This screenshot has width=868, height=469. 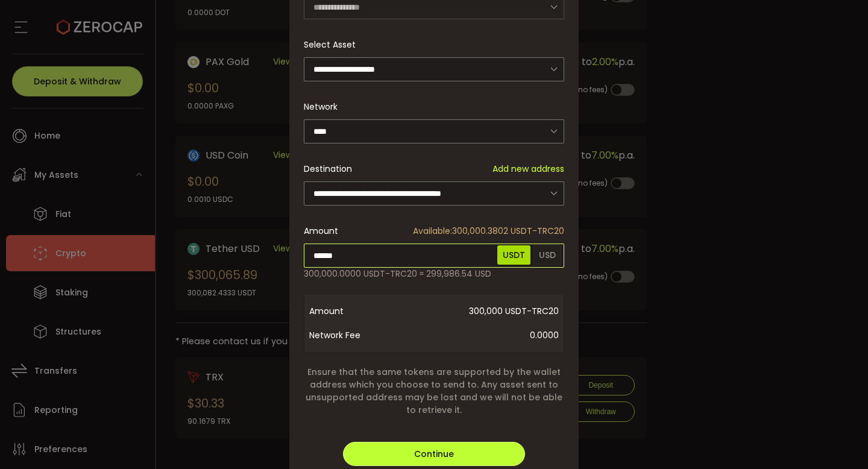 What do you see at coordinates (357, 335) in the screenshot?
I see `span: Network Fee` at bounding box center [357, 335].